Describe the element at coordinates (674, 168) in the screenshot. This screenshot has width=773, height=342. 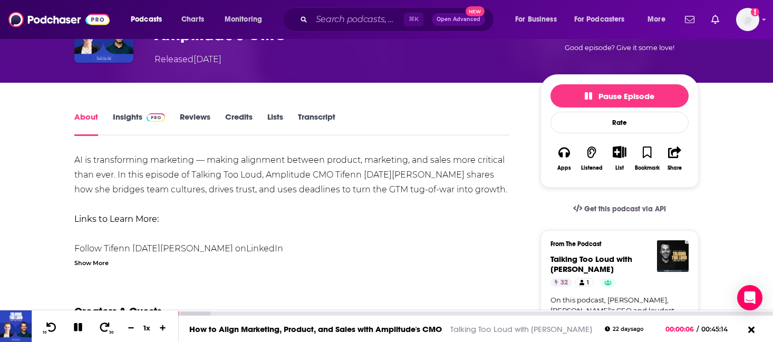
I see `div: Share` at that location.